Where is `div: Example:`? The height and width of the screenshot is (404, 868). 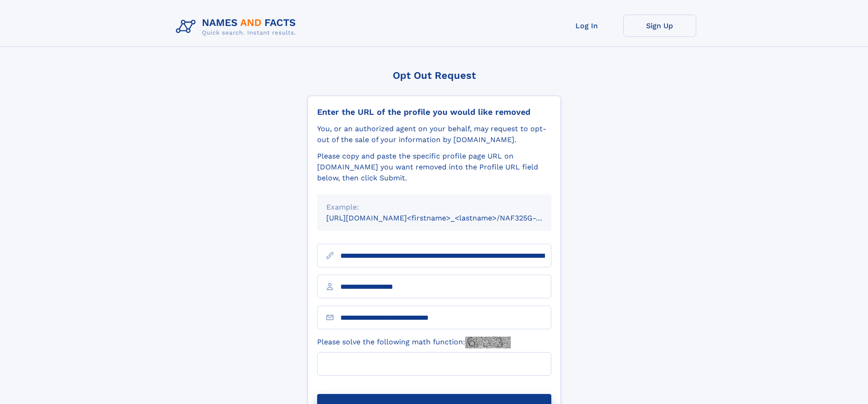
div: Example: is located at coordinates (434, 207).